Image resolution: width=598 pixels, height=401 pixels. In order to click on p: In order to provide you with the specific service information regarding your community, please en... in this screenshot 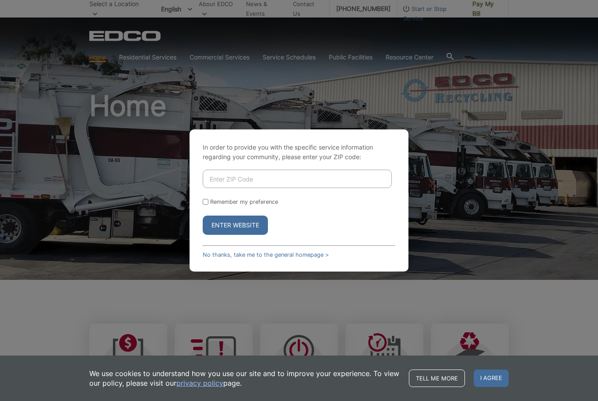, I will do `click(299, 152)`.